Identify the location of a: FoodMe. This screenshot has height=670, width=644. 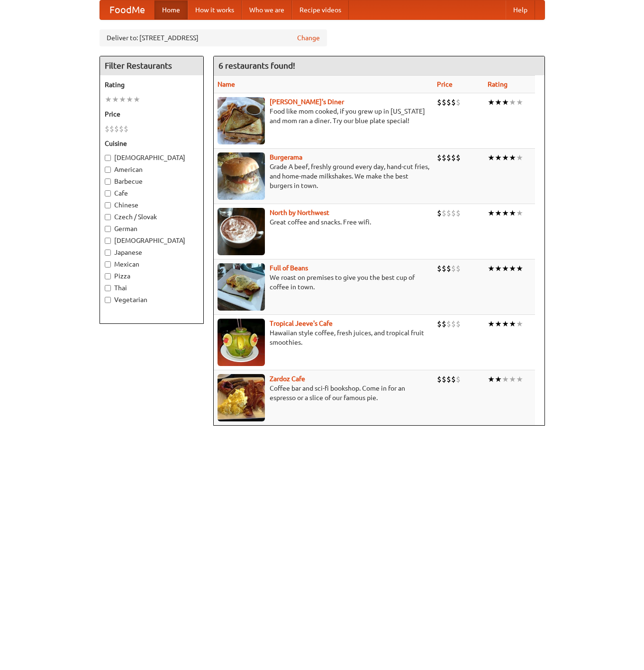
(127, 10).